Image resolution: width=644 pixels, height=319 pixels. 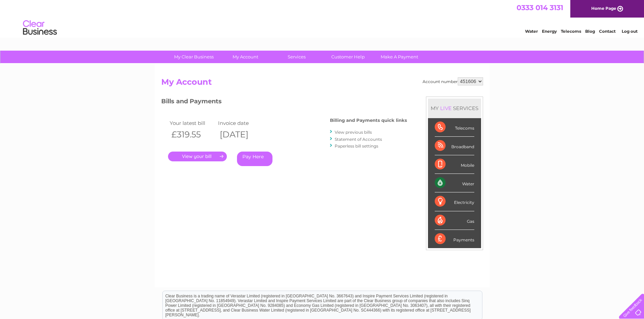 I want to click on a: Paperless bill settings, so click(x=356, y=146).